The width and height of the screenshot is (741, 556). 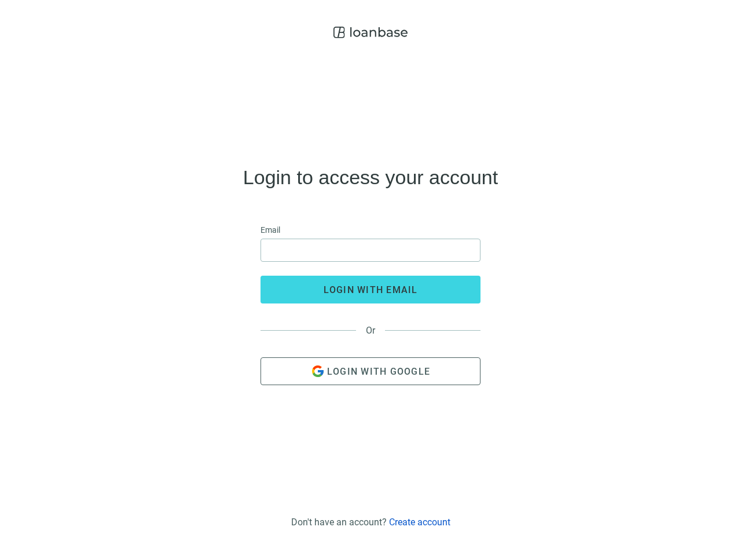 What do you see at coordinates (371, 177) in the screenshot?
I see `h4: Login to access your account` at bounding box center [371, 177].